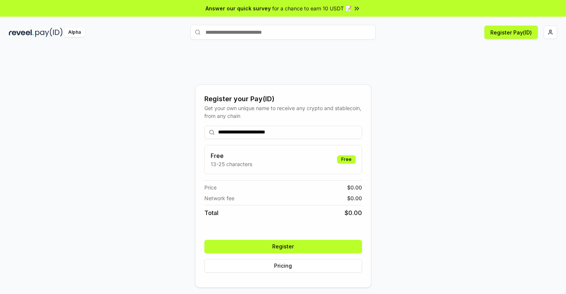 The width and height of the screenshot is (566, 294). I want to click on div: Register your Pay(ID), so click(283, 99).